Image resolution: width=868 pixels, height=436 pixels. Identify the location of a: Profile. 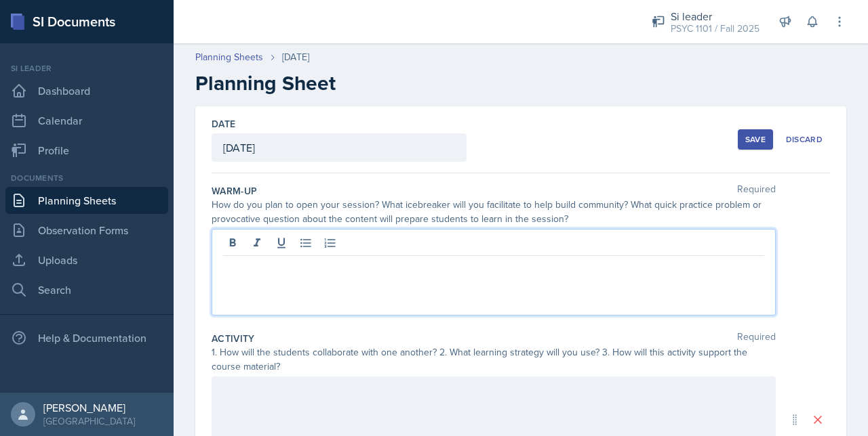
(87, 150).